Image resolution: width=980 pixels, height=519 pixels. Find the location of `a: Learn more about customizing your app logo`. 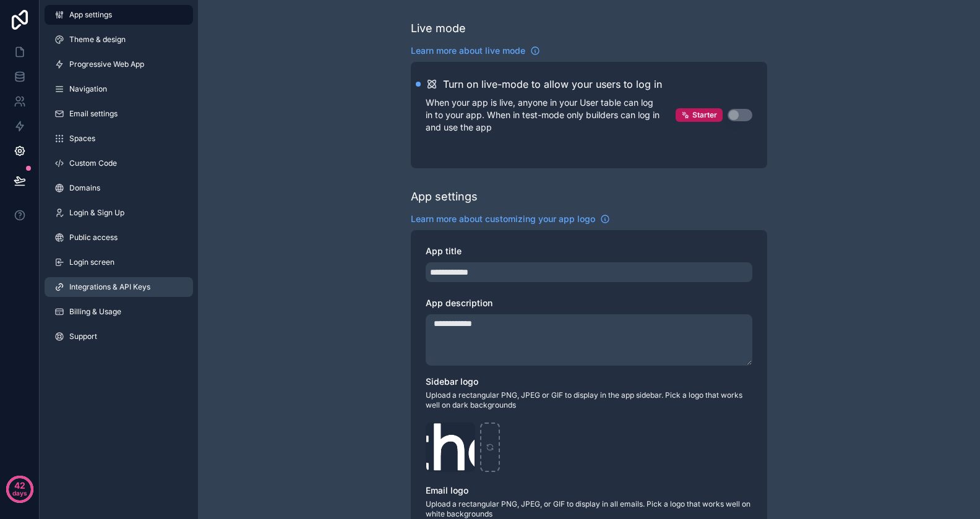

a: Learn more about customizing your app logo is located at coordinates (510, 219).